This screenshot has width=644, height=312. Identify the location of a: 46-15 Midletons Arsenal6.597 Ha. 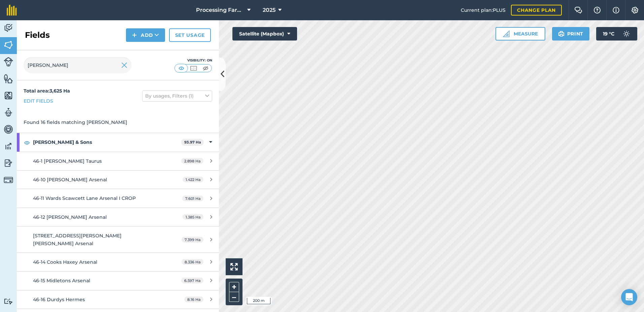
(118, 280).